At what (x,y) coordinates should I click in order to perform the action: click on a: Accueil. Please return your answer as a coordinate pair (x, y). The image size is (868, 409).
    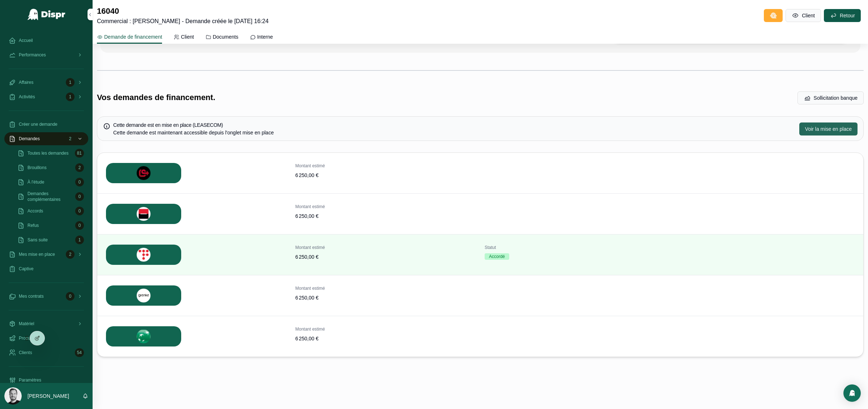
    Looking at the image, I should click on (46, 40).